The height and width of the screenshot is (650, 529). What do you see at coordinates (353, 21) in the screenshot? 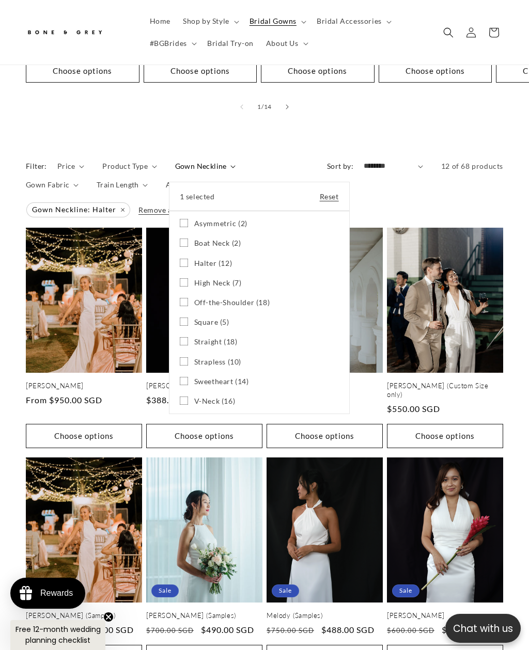
I see `summary: Bridal Accessories` at bounding box center [353, 21].